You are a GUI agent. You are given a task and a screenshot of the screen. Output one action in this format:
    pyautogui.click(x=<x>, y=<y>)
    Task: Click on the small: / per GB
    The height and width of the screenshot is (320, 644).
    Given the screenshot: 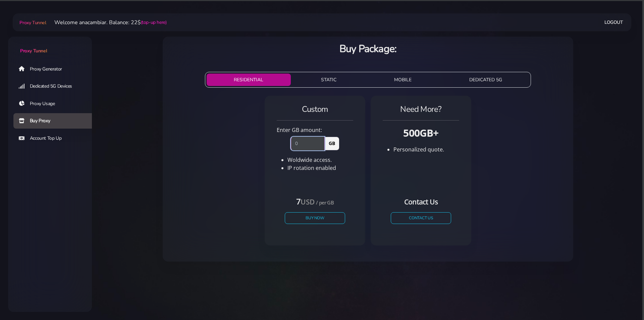 What is the action you would take?
    pyautogui.click(x=324, y=203)
    